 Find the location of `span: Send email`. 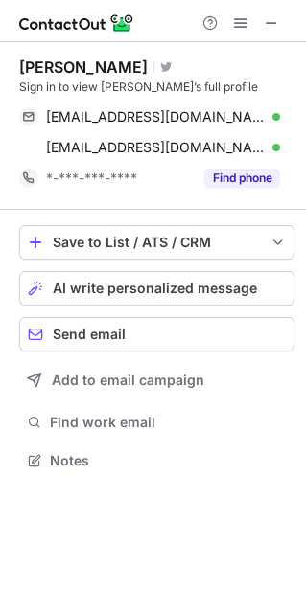

span: Send email is located at coordinates (89, 334).